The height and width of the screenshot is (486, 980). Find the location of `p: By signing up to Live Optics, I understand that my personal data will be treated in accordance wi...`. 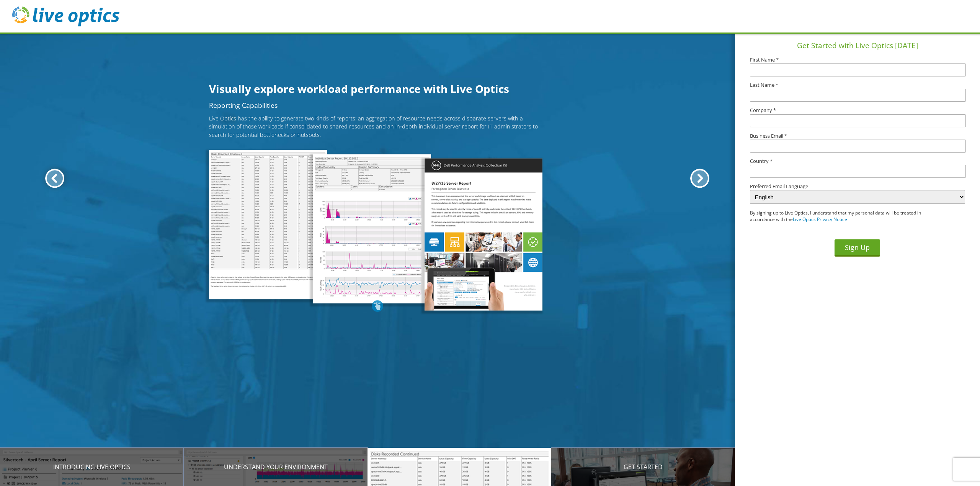

p: By signing up to Live Optics, I understand that my personal data will be treated in accordance wi... is located at coordinates (847, 217).